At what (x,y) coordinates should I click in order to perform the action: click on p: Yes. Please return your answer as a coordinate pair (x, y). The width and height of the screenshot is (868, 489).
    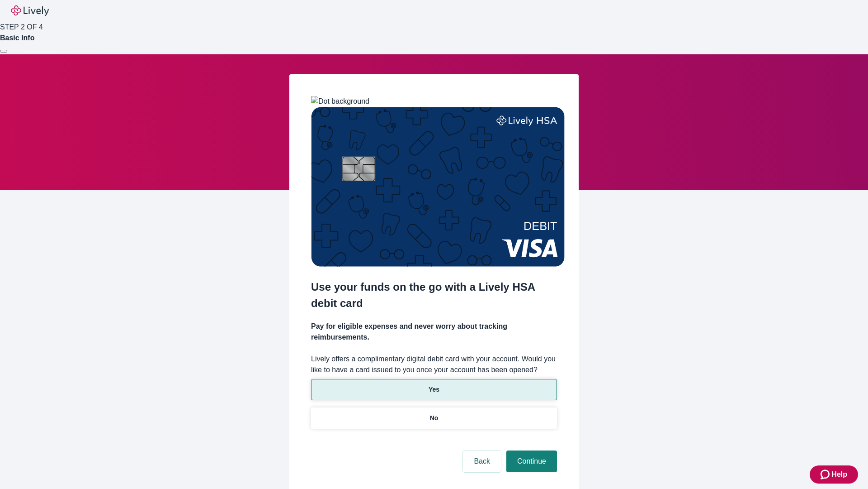
    Looking at the image, I should click on (434, 389).